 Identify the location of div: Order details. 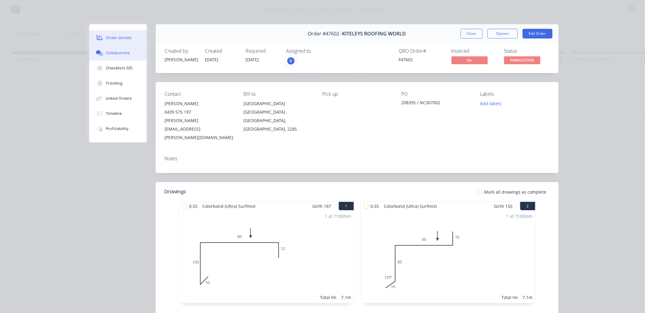
(119, 38).